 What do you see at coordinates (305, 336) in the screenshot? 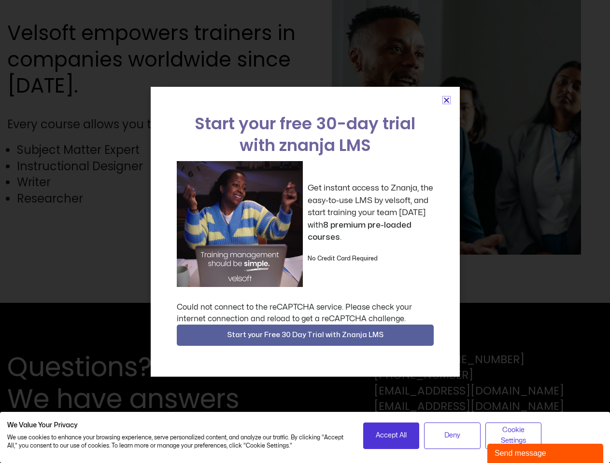
I see `span: Start your Free 30 Day Trial with Znanja LMS` at bounding box center [305, 336].